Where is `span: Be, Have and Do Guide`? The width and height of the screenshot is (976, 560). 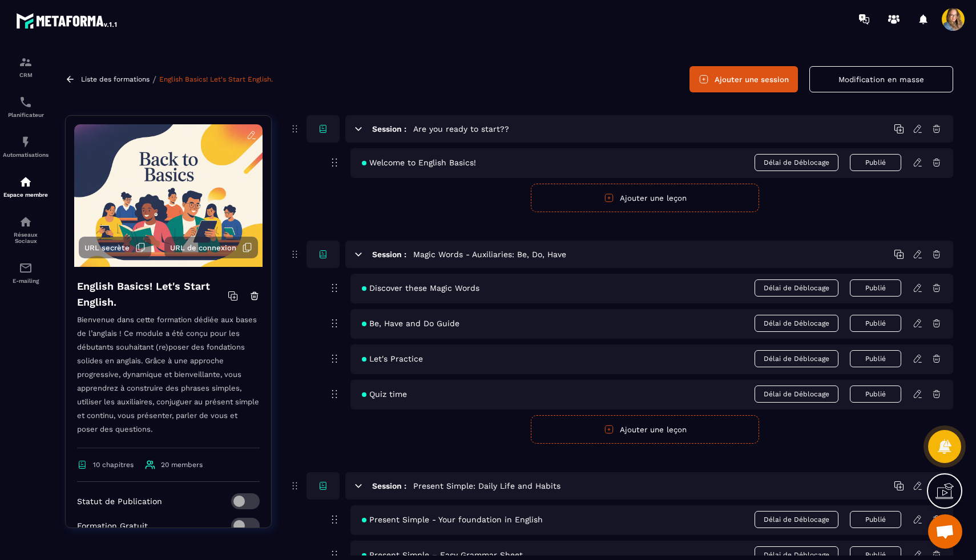
span: Be, Have and Do Guide is located at coordinates (410, 324).